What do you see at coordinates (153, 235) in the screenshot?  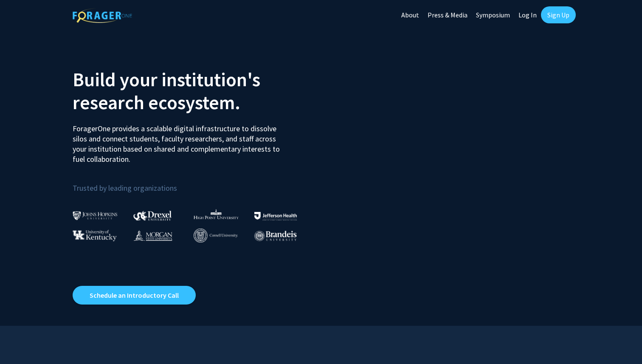 I see `img: Morgan State University` at bounding box center [153, 235].